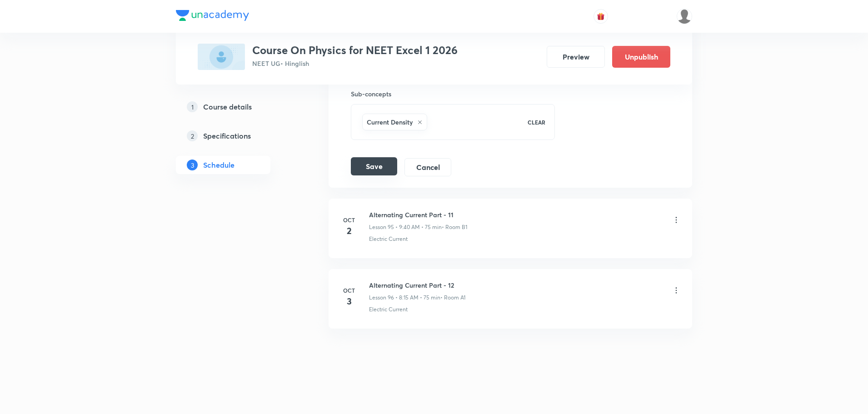 The width and height of the screenshot is (868, 414). I want to click on img: 271DC906-32BF-4324-BB50-56D0FA154DBC_plus.png, so click(221, 57).